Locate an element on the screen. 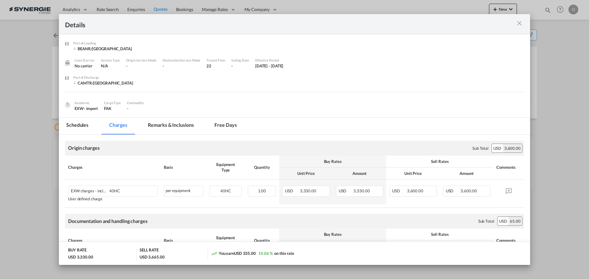 The image size is (589, 279). span: USD 335.00 is located at coordinates (245, 254).